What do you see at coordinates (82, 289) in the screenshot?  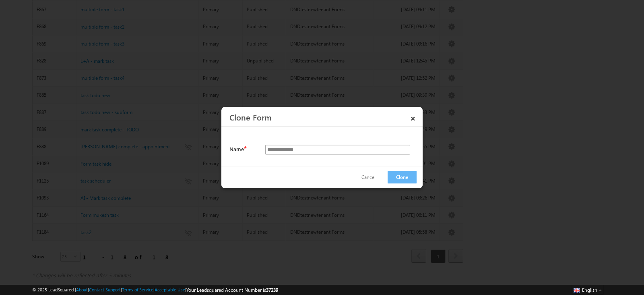 I see `a: About` at bounding box center [82, 289].